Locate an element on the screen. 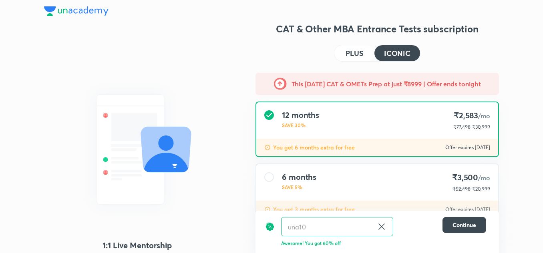 The height and width of the screenshot is (253, 543). h4: 6 months is located at coordinates (299, 177).